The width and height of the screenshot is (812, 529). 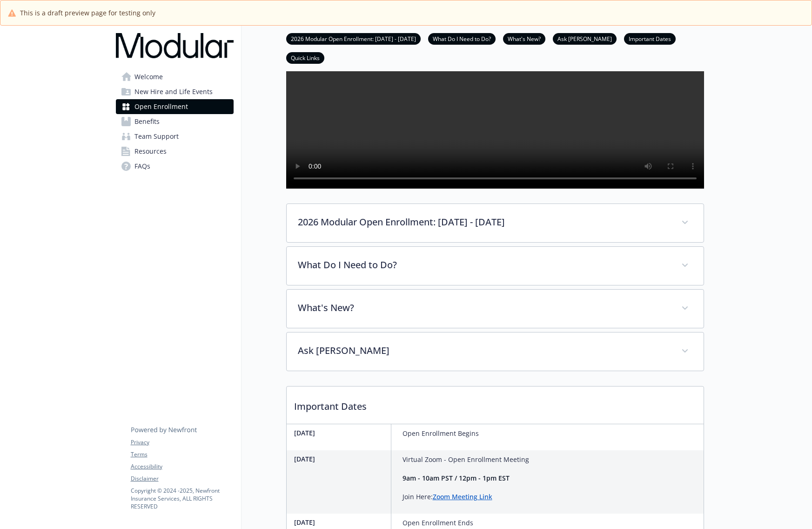 I want to click on a: Zoom Meeting Link, so click(x=462, y=496).